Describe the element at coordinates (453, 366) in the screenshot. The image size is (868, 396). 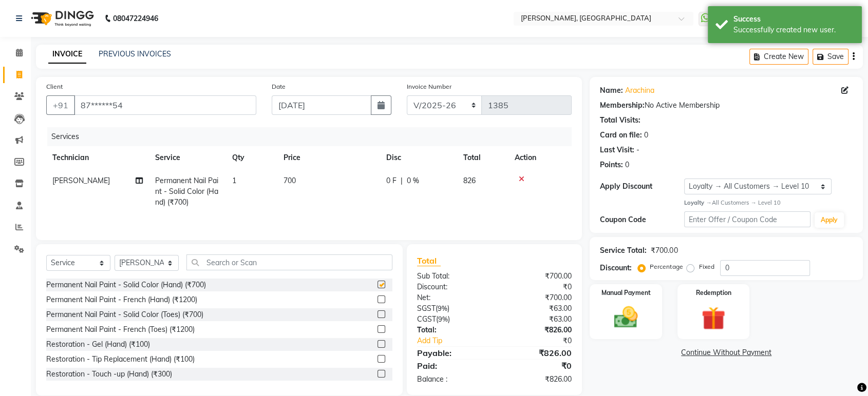
I see `div: Paid:` at that location.